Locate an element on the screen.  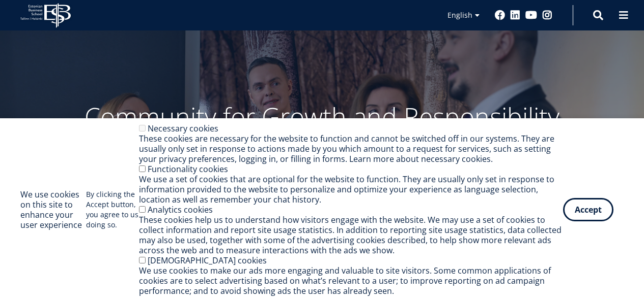
p: By clicking the Accept button, you agree to us doing so. is located at coordinates (113, 210).